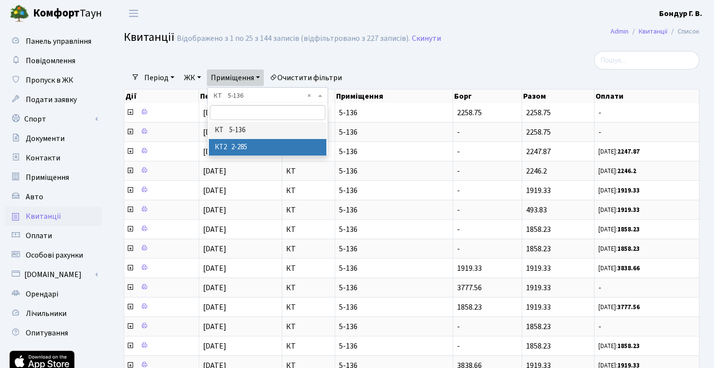 The width and height of the screenshot is (714, 368). Describe the element at coordinates (394, 96) in the screenshot. I see `th: Приміщення` at that location.